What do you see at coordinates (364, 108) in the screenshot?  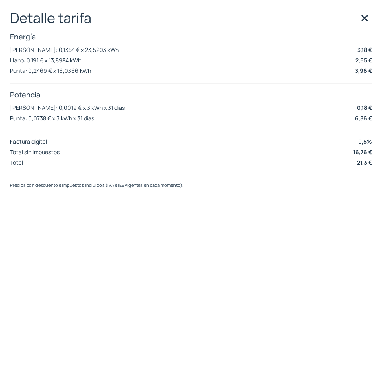 I see `p: 0,18 €` at bounding box center [364, 108].